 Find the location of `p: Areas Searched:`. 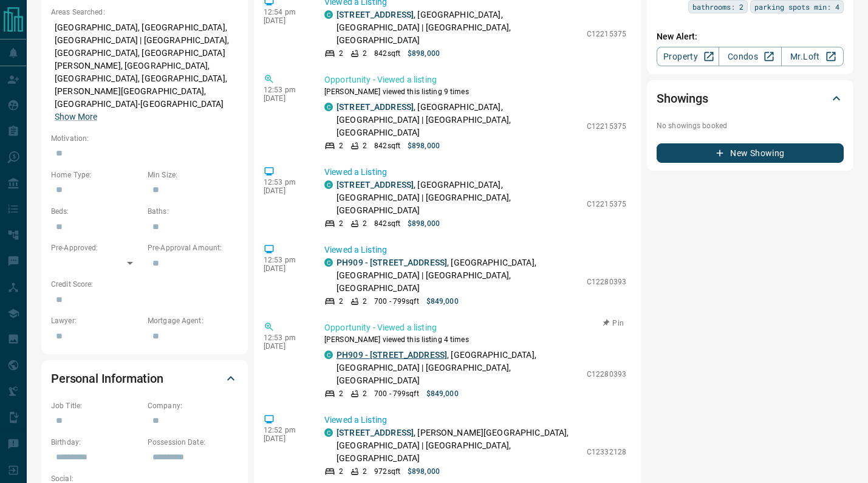

p: Areas Searched: is located at coordinates (145, 12).